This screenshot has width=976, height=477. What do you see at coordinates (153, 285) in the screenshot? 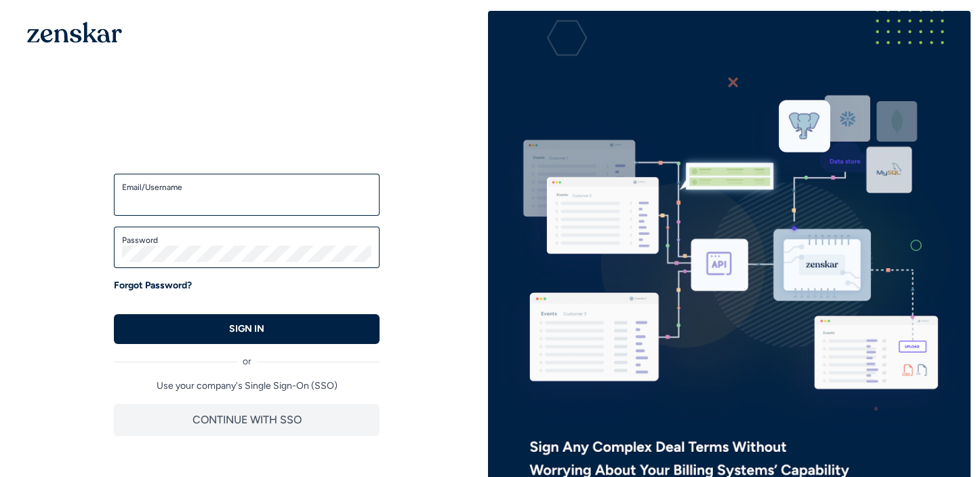
I see `p: Forgot Password?` at bounding box center [153, 285].